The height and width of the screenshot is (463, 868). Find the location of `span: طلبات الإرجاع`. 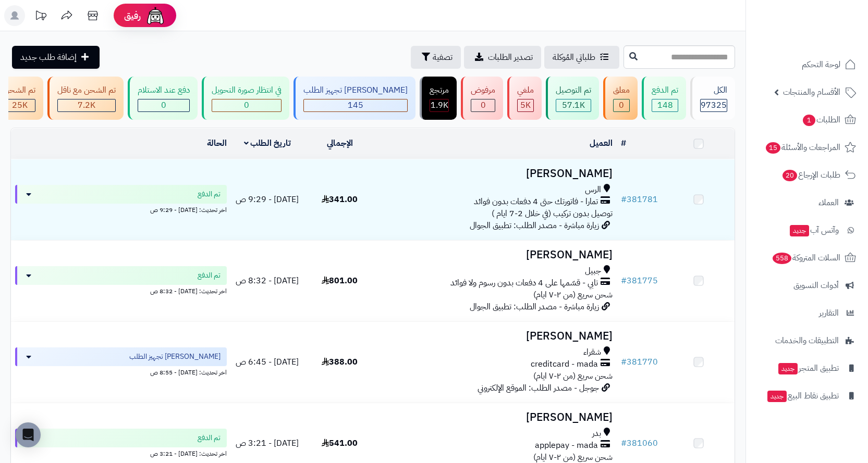

span: طلبات الإرجاع is located at coordinates (810, 175).